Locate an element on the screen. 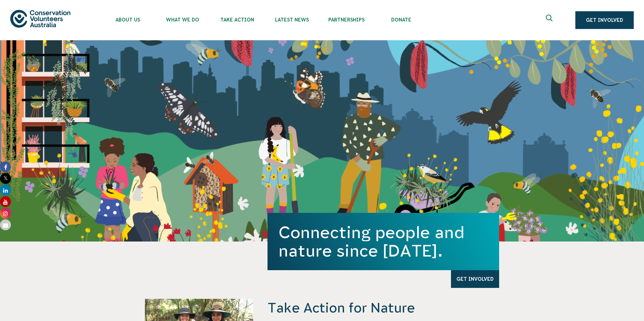  span: Take Action is located at coordinates (237, 20).